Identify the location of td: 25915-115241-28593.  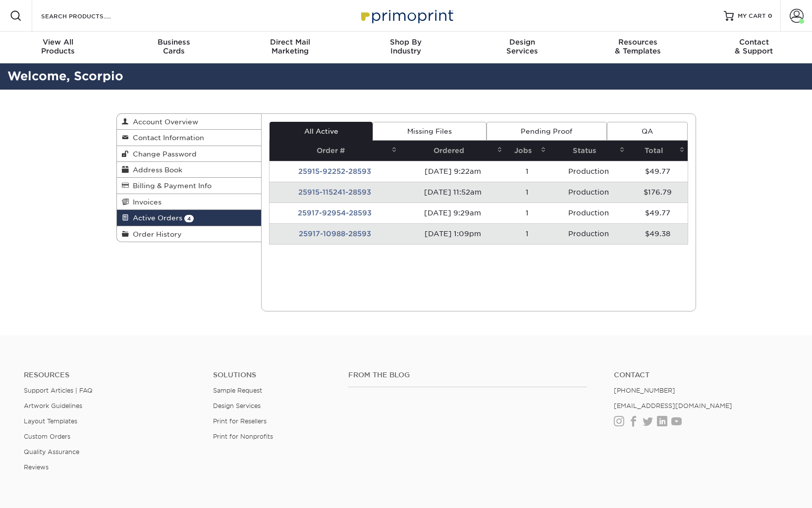
(334, 192).